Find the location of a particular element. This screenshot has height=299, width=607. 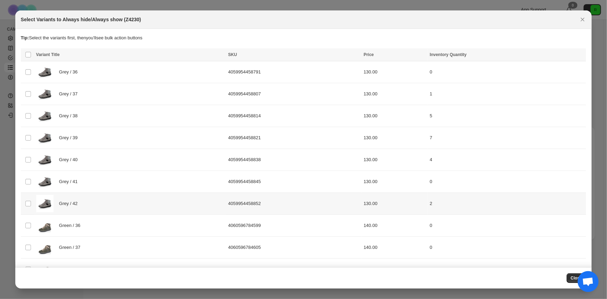

span: Green / 38 is located at coordinates (72, 269).